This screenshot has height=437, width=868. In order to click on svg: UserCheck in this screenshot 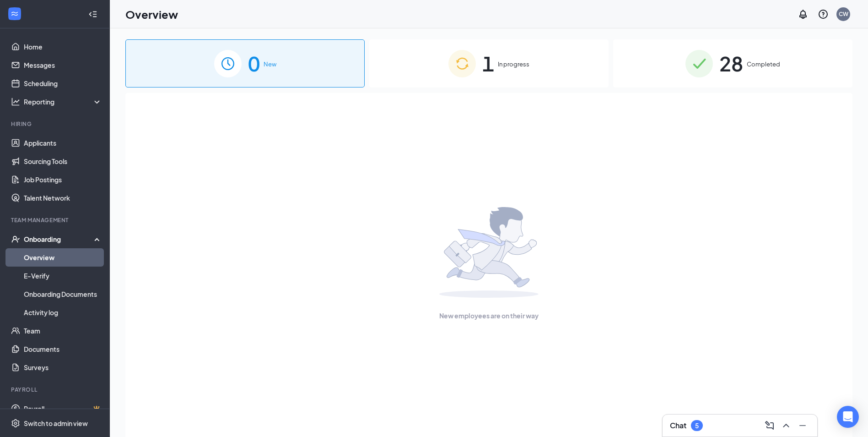, I will do `click(16, 239)`.